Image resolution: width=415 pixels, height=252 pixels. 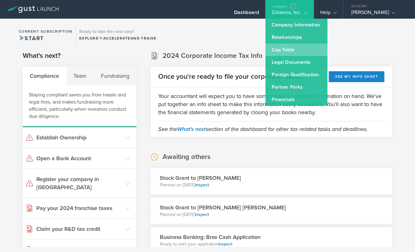 I want to click on div: Fundraising, so click(x=115, y=76).